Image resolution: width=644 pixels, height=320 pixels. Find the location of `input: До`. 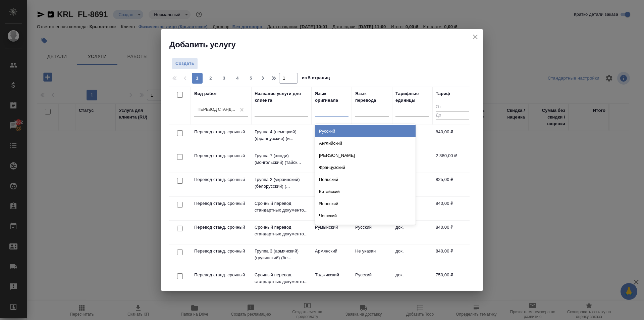

input: До is located at coordinates (453, 115).